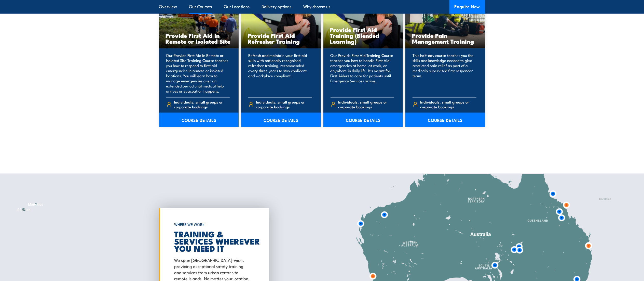 The height and width of the screenshot is (281, 644). What do you see at coordinates (198, 73) in the screenshot?
I see `p: Our Provide First Aid in Remote or Isolated Site Training Course teaches you how to respond to fi...` at bounding box center [198, 73].